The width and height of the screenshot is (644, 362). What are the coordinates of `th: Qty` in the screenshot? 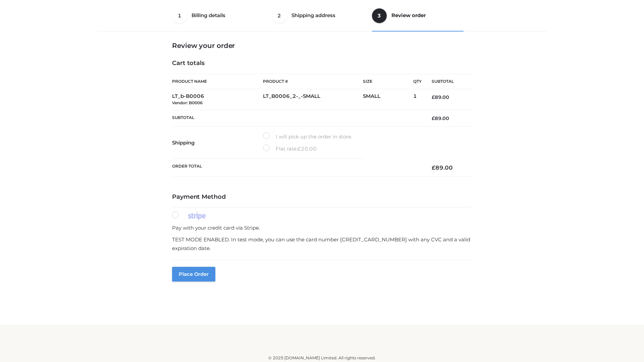 It's located at (417, 81).